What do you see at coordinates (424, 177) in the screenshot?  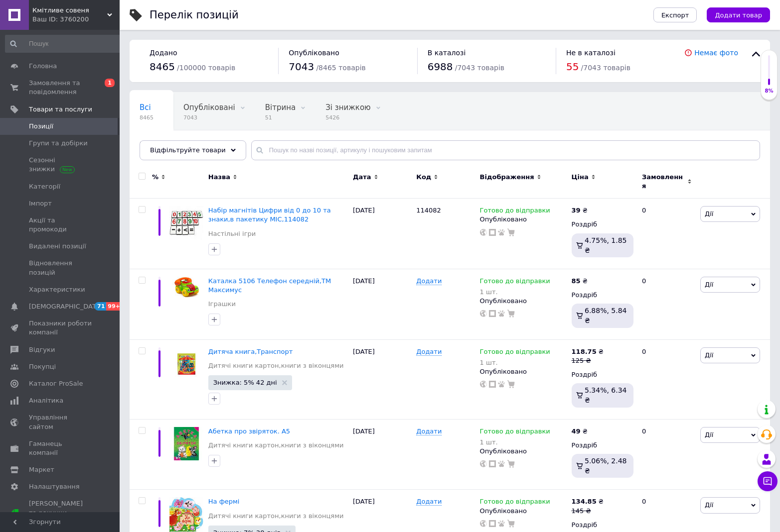 I see `span: Код` at bounding box center [424, 177].